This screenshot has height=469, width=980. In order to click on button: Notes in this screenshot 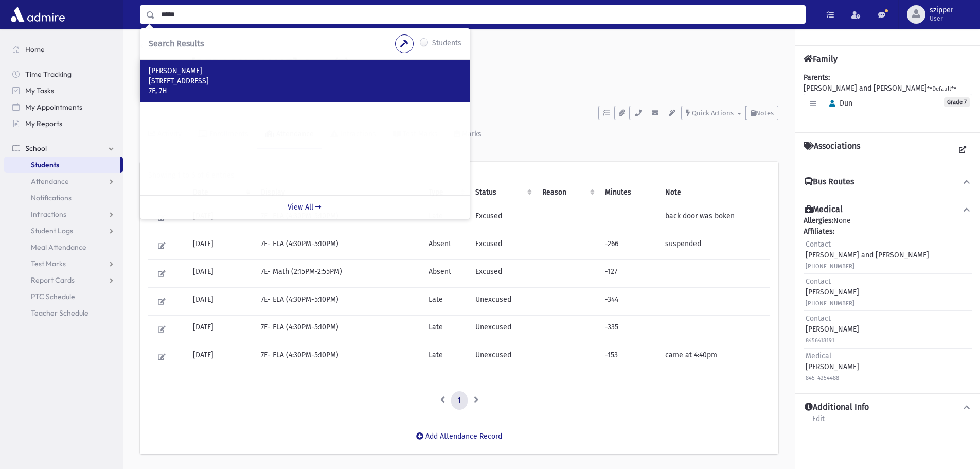, I will do `click(762, 113)`.